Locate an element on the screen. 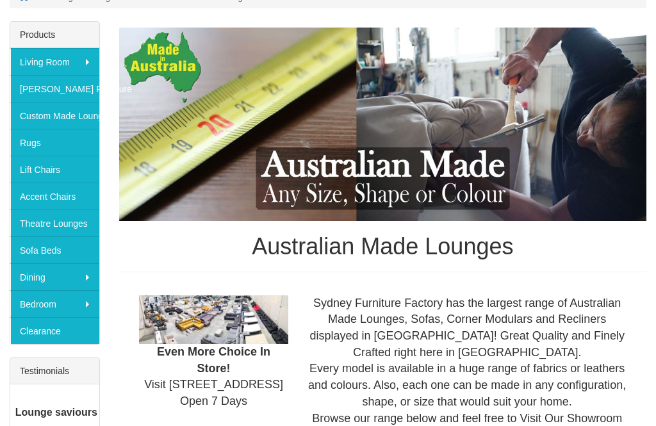 The image size is (656, 426). a: Clearance is located at coordinates (54, 331).